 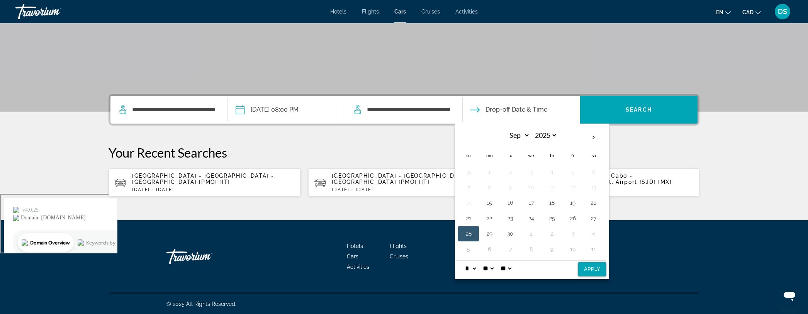 What do you see at coordinates (593, 187) in the screenshot?
I see `button: Day 13` at bounding box center [593, 187].